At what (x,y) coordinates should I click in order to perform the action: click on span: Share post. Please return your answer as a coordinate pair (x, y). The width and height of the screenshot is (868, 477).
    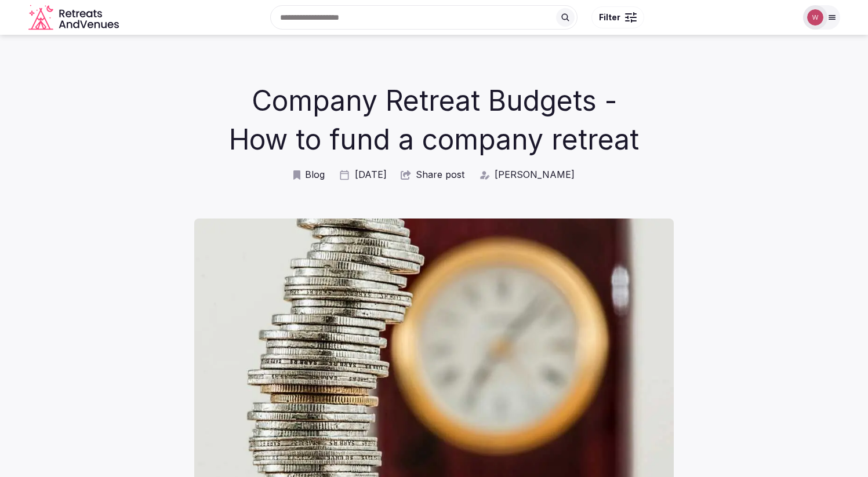
    Looking at the image, I should click on (440, 175).